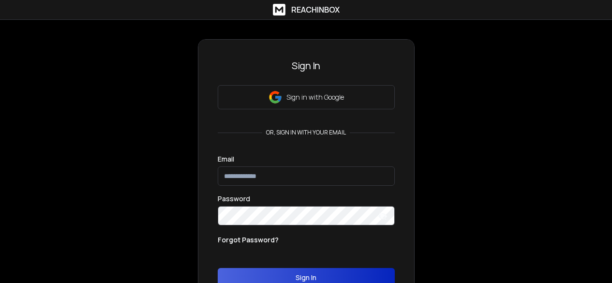 This screenshot has height=283, width=612. I want to click on label: Password, so click(234, 199).